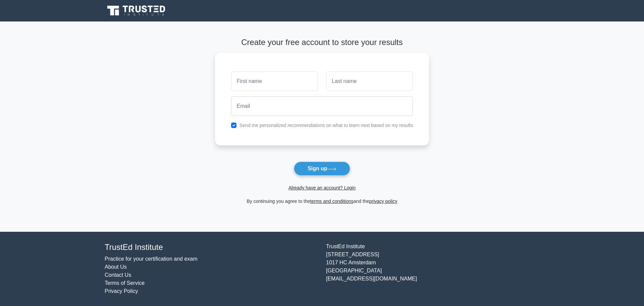 The height and width of the screenshot is (306, 644). I want to click on input: Email, so click(322, 106).